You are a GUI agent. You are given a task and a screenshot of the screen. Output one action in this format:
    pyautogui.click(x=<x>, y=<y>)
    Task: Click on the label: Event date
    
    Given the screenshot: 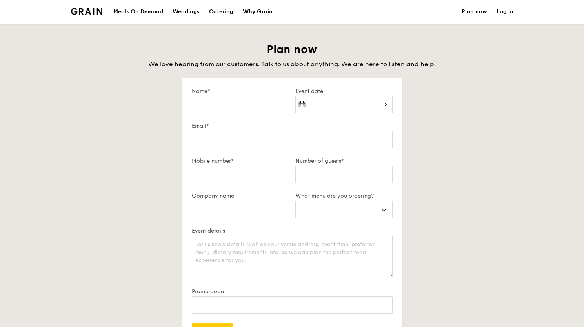 What is the action you would take?
    pyautogui.click(x=344, y=91)
    